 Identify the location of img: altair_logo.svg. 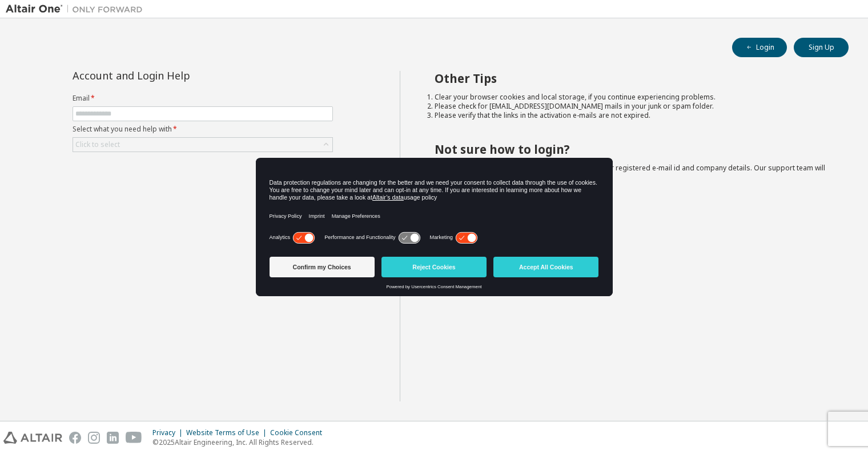
(33, 437).